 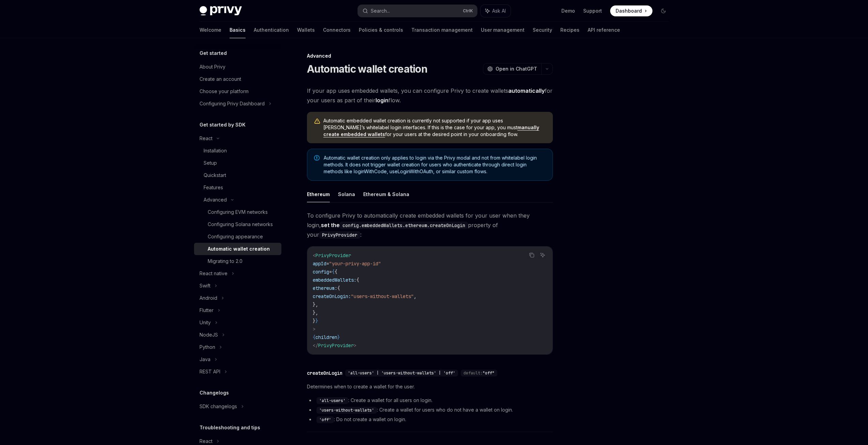 I want to click on div: Setup, so click(x=210, y=163).